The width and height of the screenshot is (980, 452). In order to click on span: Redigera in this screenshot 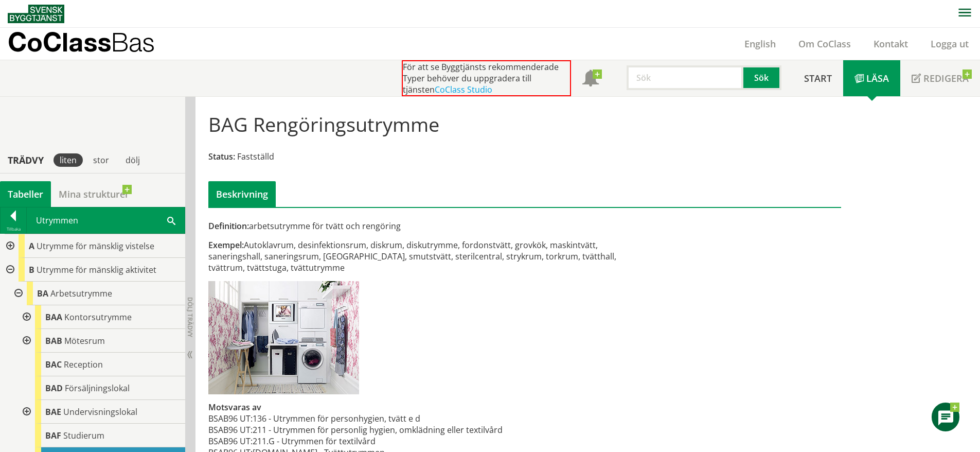, I will do `click(946, 78)`.